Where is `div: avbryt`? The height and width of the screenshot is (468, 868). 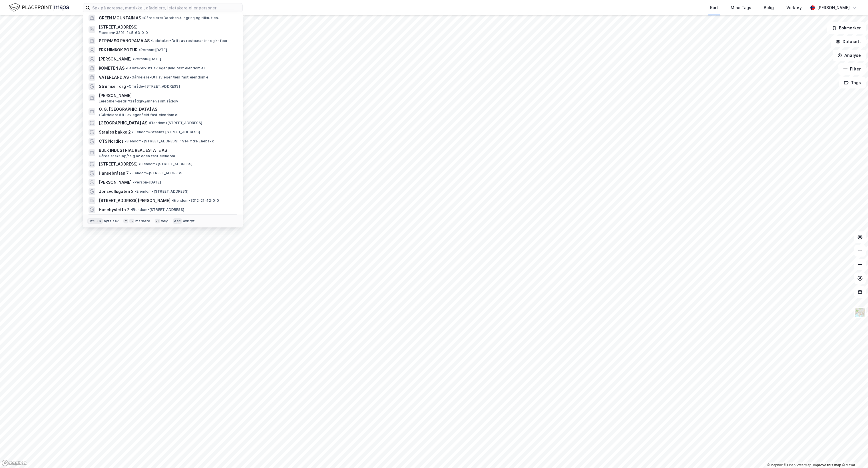
div: avbryt is located at coordinates (189, 221).